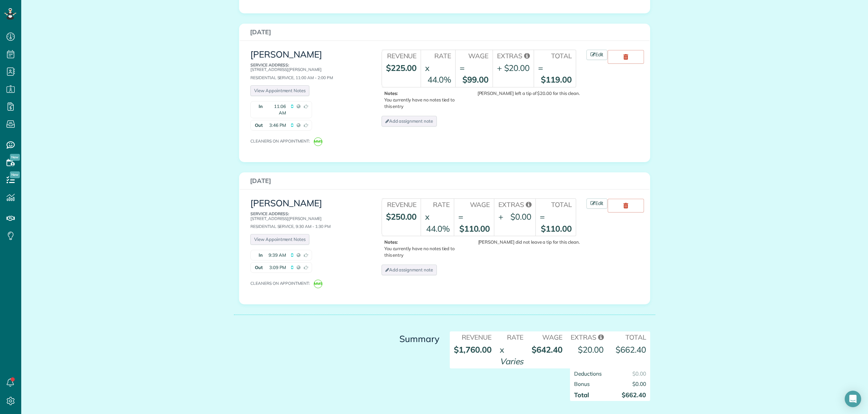 This screenshot has height=414, width=868. I want to click on strong: $642.40, so click(547, 350).